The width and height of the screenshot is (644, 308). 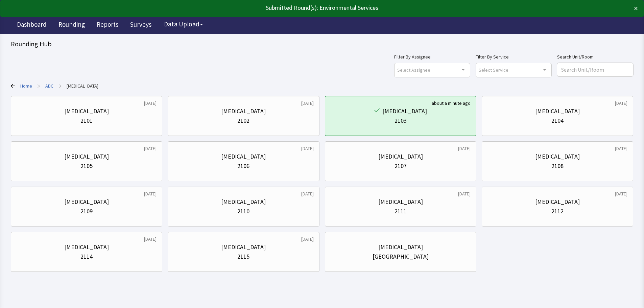 What do you see at coordinates (83, 86) in the screenshot?
I see `a: ICU` at bounding box center [83, 86].